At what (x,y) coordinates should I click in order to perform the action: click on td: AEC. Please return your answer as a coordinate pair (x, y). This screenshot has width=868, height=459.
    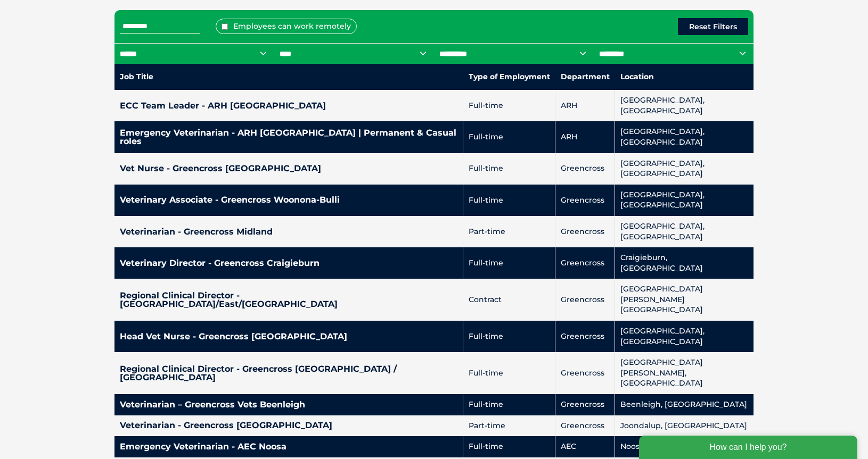
    Looking at the image, I should click on (585, 447).